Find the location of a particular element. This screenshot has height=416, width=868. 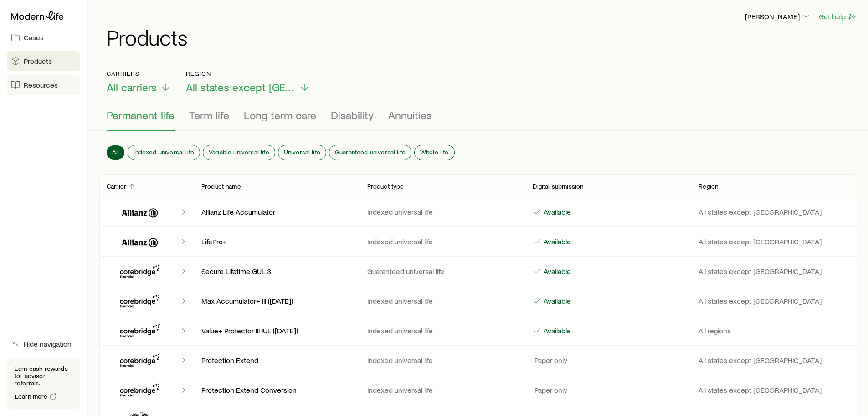

p: Product name is located at coordinates (221, 186).